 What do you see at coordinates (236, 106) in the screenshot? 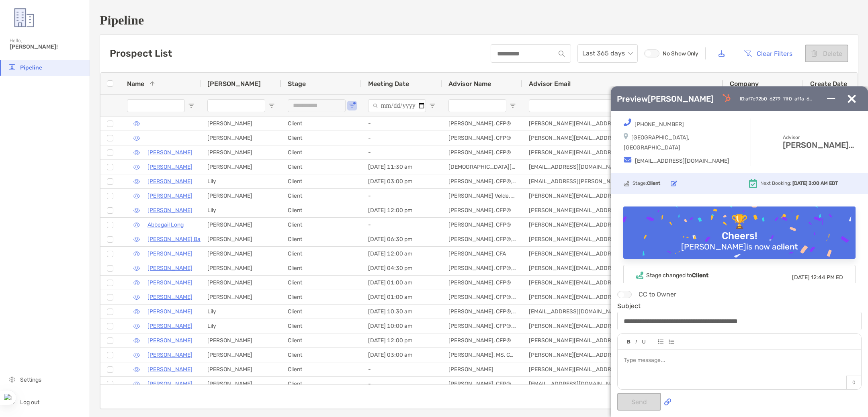
I see `input: Booker Filter Input` at bounding box center [236, 106].